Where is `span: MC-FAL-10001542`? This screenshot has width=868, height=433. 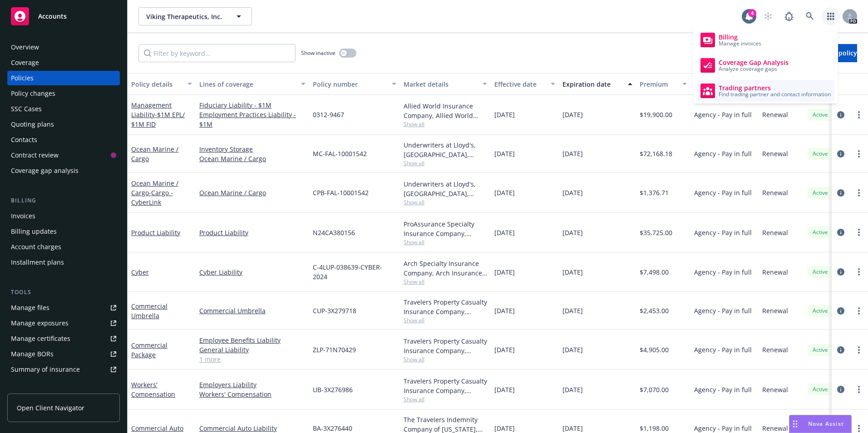
span: MC-FAL-10001542 is located at coordinates (339, 154).